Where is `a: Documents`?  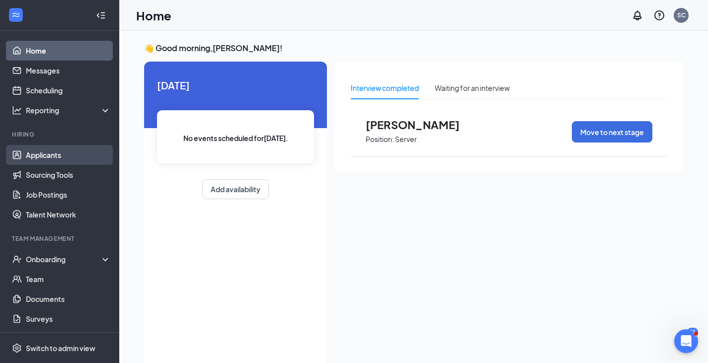 a: Documents is located at coordinates (68, 299).